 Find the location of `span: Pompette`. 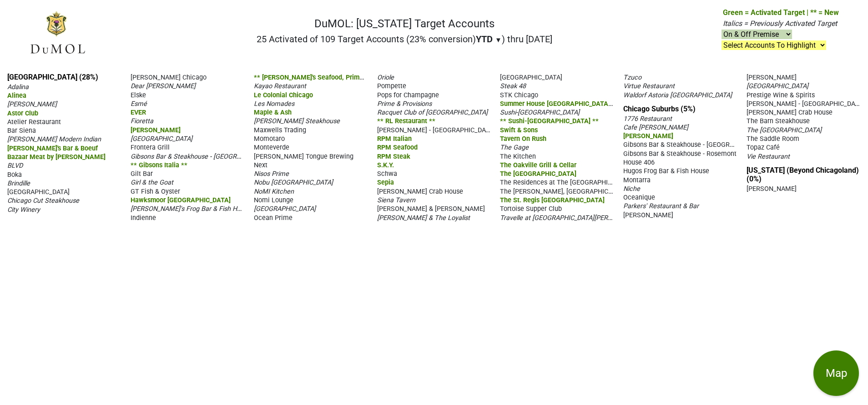

span: Pompette is located at coordinates (391, 86).